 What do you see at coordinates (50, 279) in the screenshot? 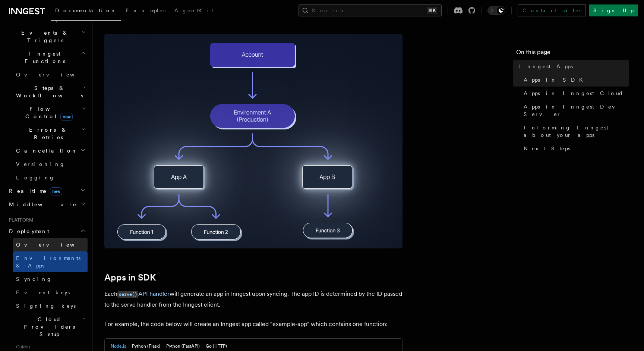
I see `a: Syncing` at bounding box center [50, 279].